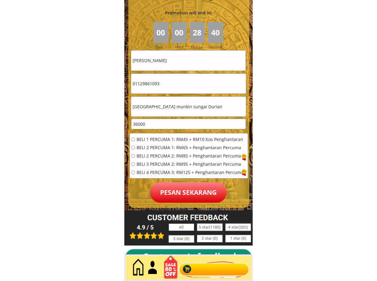 The height and width of the screenshot is (281, 377). I want to click on h3: Hour, so click(182, 47).